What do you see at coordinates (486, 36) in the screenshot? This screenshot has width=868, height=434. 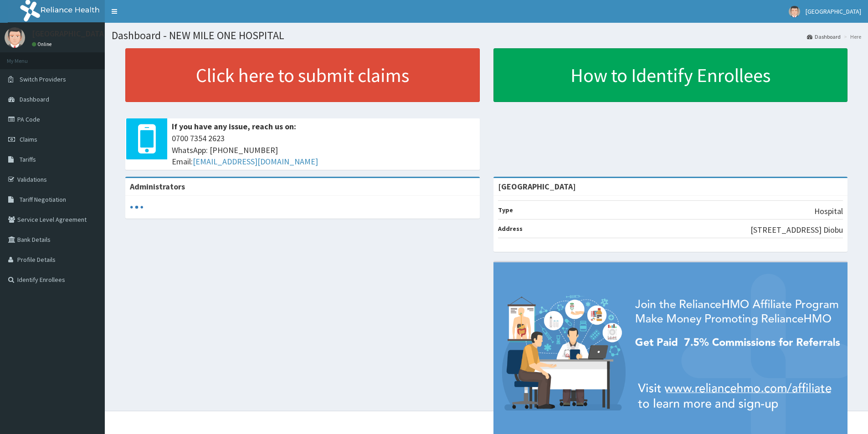 I see `h1: Dashboard - NEW MILE ONE HOSPITAL` at bounding box center [486, 36].